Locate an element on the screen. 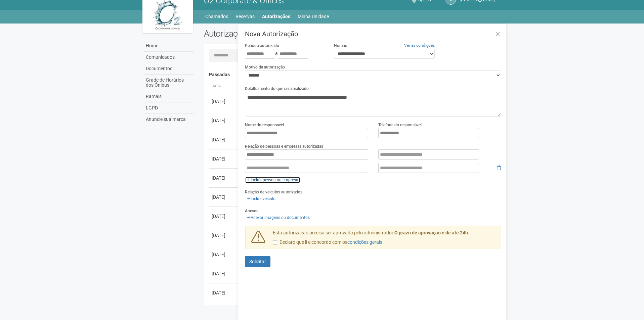 The height and width of the screenshot is (320, 644). label: Motivo da autorização is located at coordinates (265, 67).